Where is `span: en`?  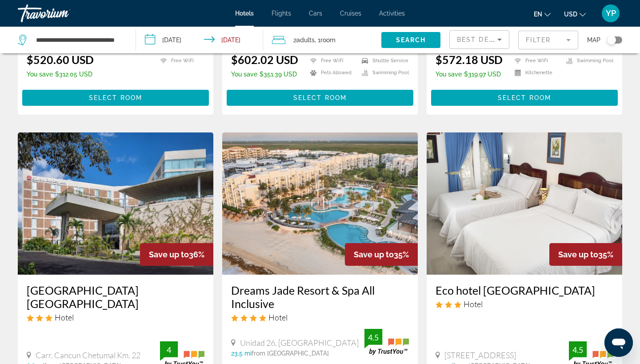 span: en is located at coordinates (538, 14).